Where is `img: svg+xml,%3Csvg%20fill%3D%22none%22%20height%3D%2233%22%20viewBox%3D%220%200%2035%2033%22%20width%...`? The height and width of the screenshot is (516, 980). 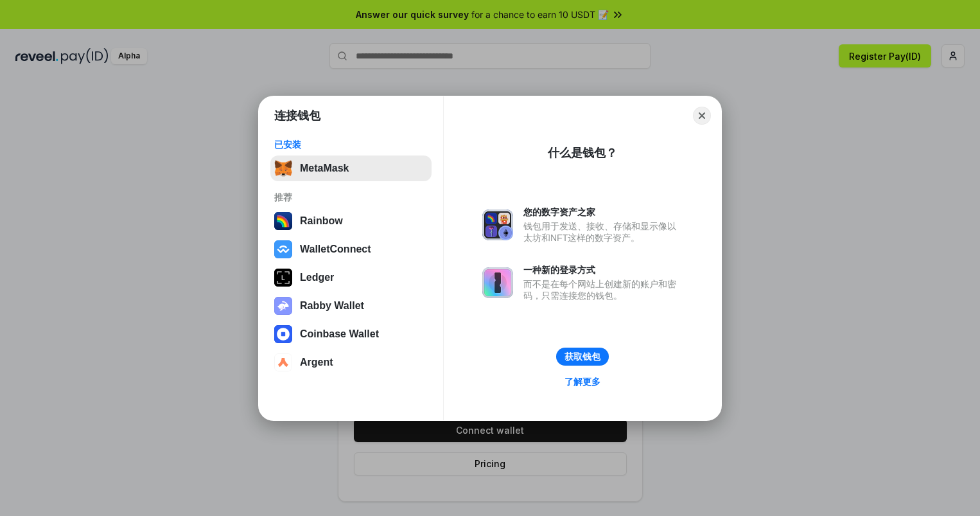 img: svg+xml,%3Csvg%20fill%3D%22none%22%20height%3D%2233%22%20viewBox%3D%220%200%2035%2033%22%20width%... is located at coordinates (283, 169).